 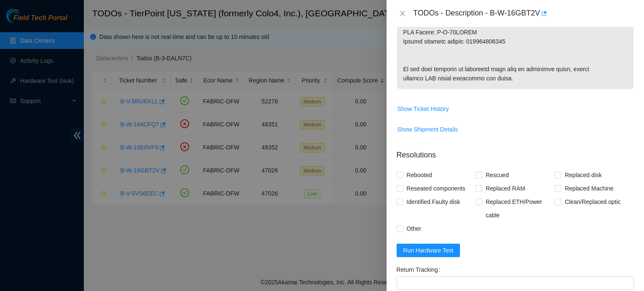 What do you see at coordinates (423, 109) in the screenshot?
I see `span: Show Ticket History` at bounding box center [423, 109].